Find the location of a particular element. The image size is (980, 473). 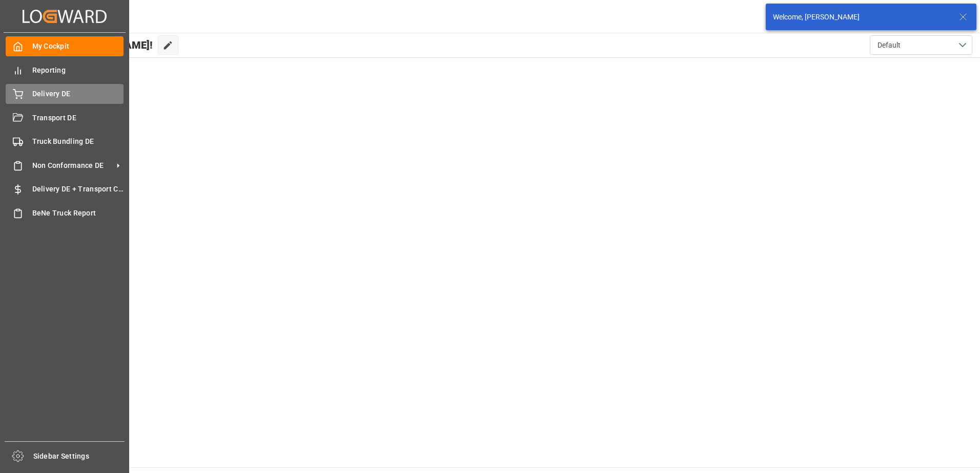

span: Transport DE is located at coordinates (78, 118).